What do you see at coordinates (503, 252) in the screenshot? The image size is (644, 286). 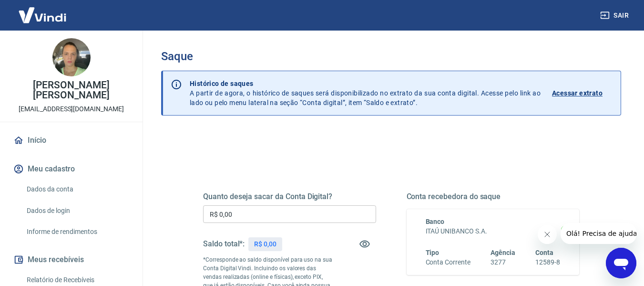 I see `span: Agência` at bounding box center [503, 252].